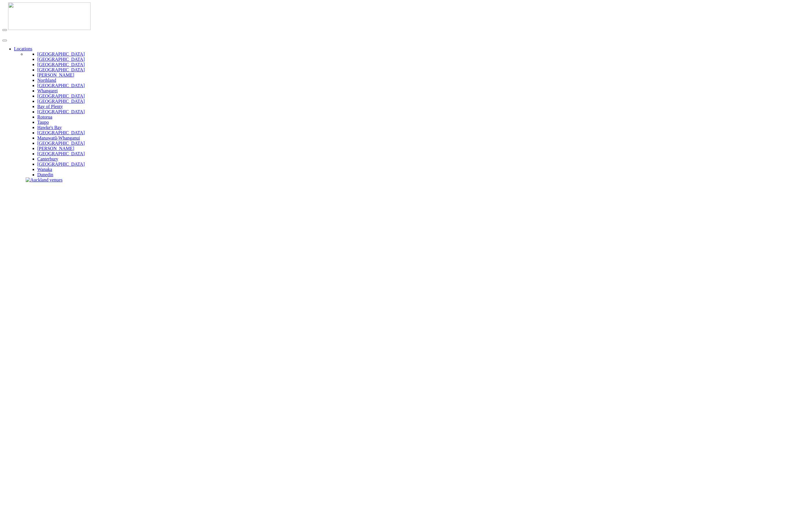  Describe the element at coordinates (46, 80) in the screenshot. I see `a: Northland` at that location.